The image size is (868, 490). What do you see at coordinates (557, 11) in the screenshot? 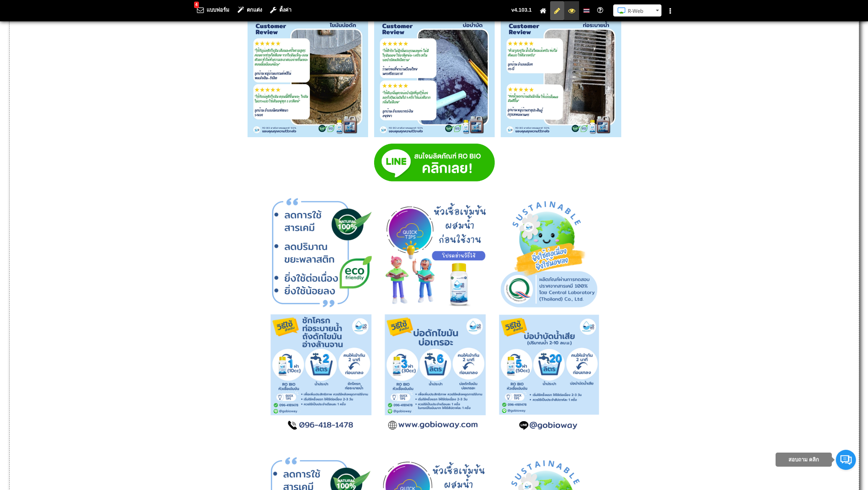
I see `li: มุมมองแก้ไข` at bounding box center [557, 11].